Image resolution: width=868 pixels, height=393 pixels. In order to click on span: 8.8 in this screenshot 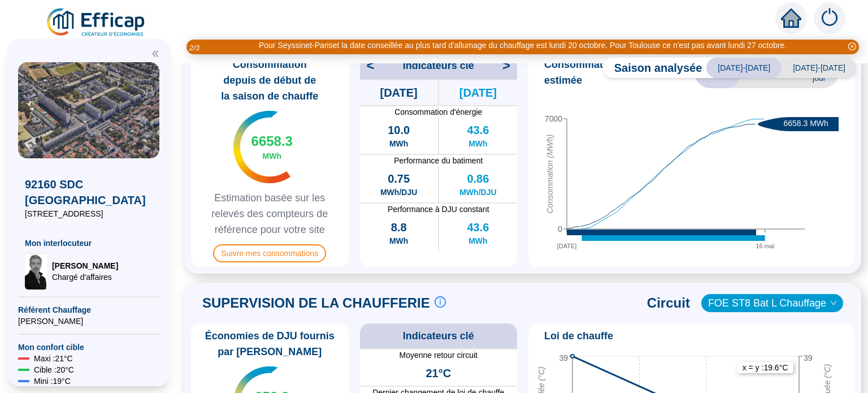, I will do `click(399, 227)`.